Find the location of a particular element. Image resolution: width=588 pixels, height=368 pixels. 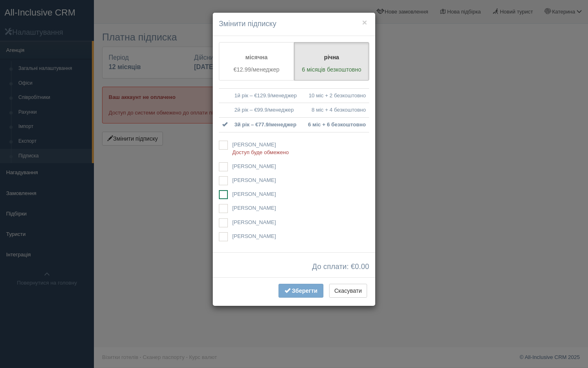

p: місячна is located at coordinates (257, 57).